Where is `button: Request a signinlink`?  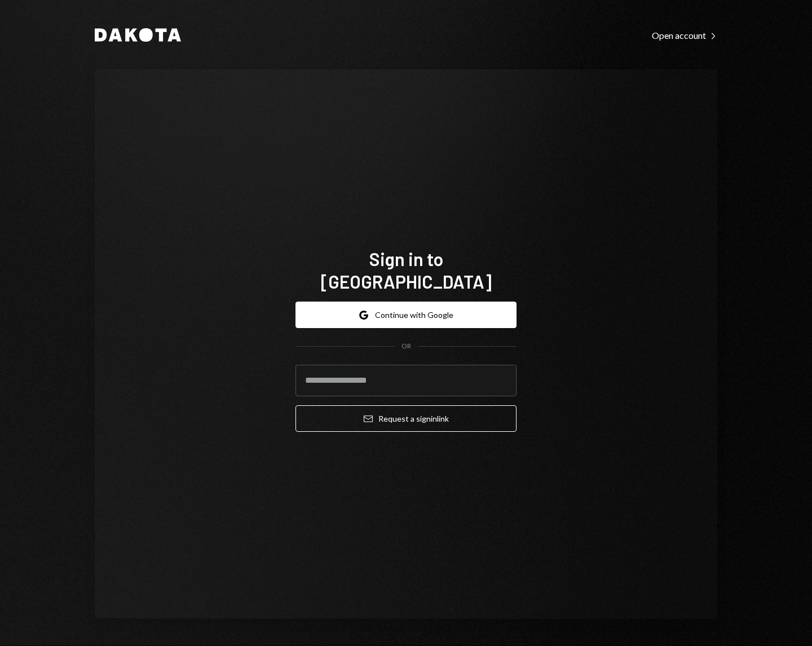 button: Request a signinlink is located at coordinates (406, 418).